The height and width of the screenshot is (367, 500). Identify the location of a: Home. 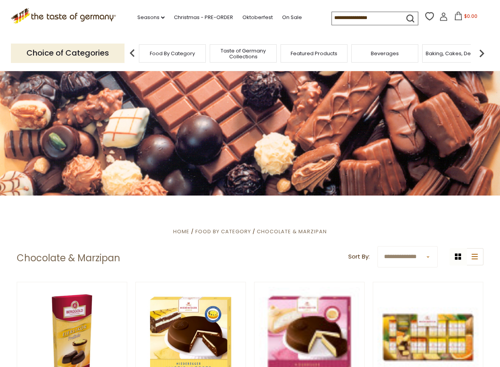
(181, 231).